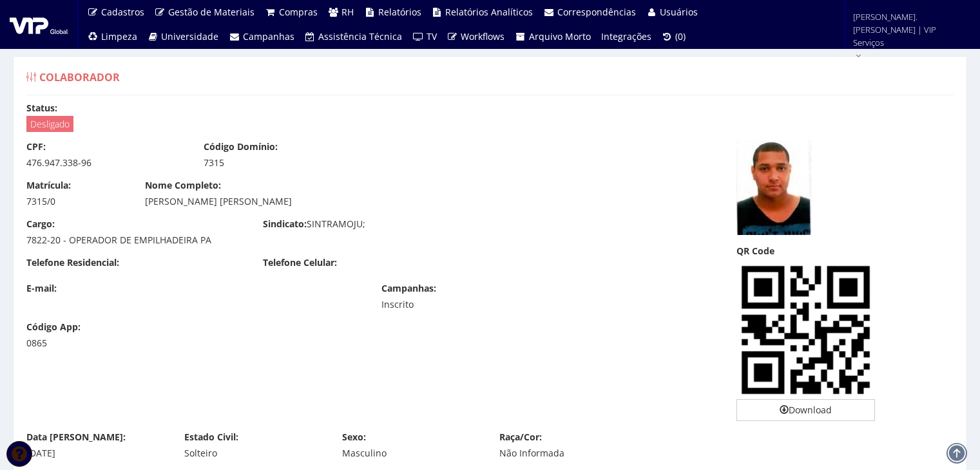 This screenshot has width=980, height=470. I want to click on div: 0865, so click(76, 343).